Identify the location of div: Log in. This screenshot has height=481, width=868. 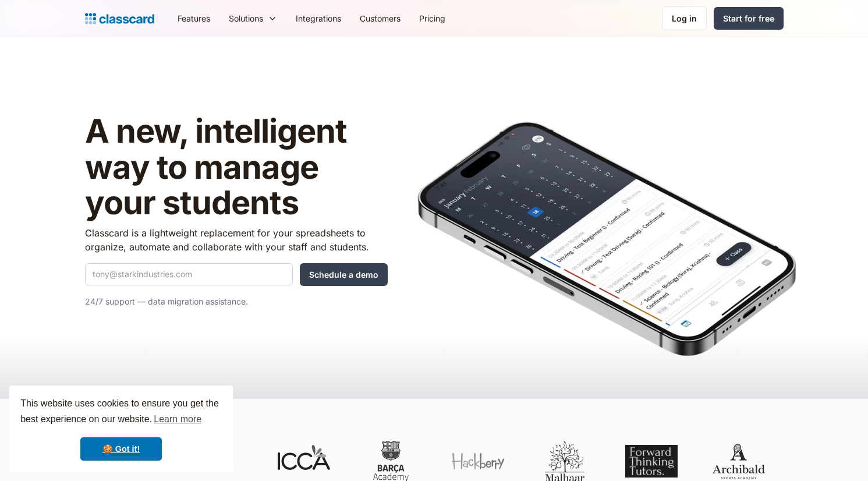
(684, 18).